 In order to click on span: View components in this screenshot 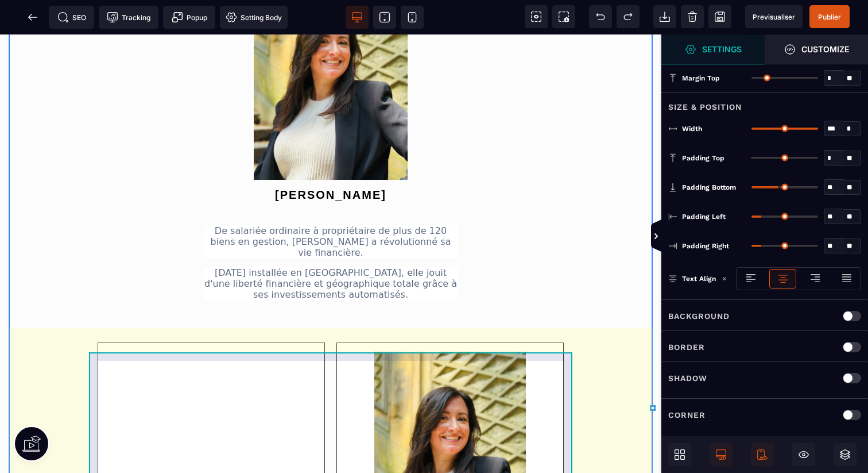, I will do `click(536, 17)`.